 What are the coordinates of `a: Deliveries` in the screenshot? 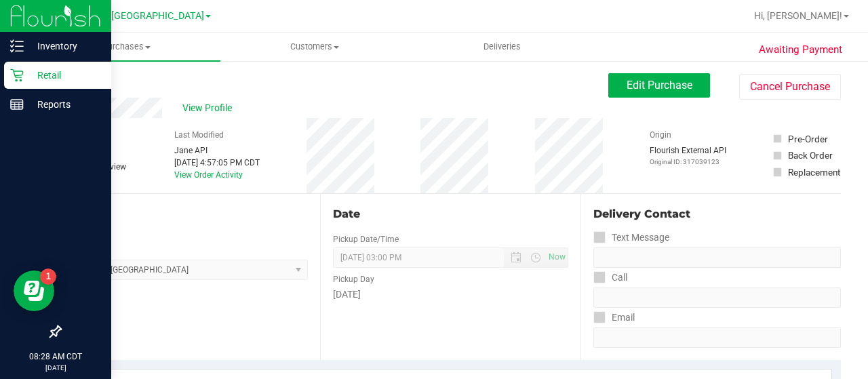 It's located at (502, 47).